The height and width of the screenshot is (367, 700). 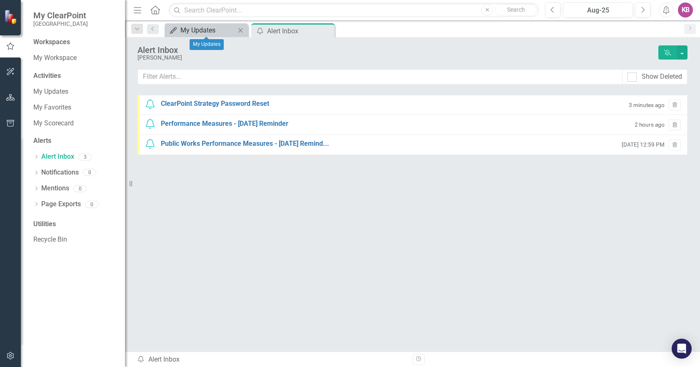 I want to click on div: KB, so click(x=685, y=10).